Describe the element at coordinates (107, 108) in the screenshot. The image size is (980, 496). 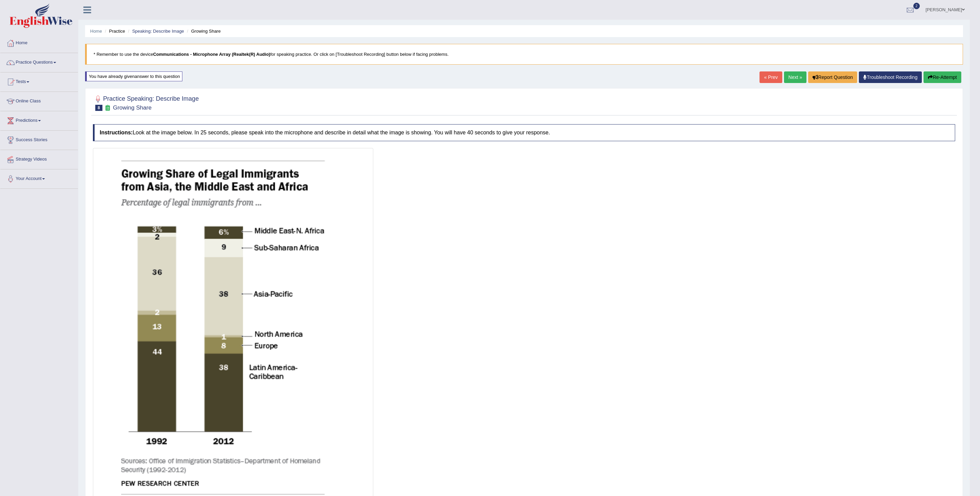
I see `small: Exam occurring question` at that location.